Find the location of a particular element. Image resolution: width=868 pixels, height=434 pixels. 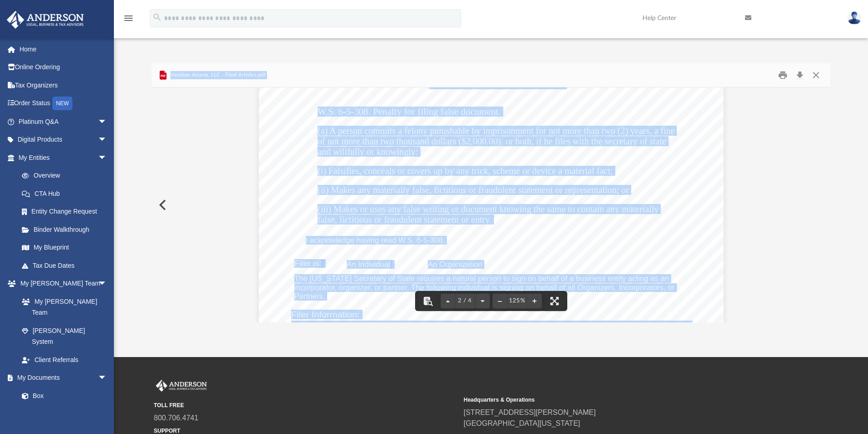

a: Tax Organizers is located at coordinates (63, 85).